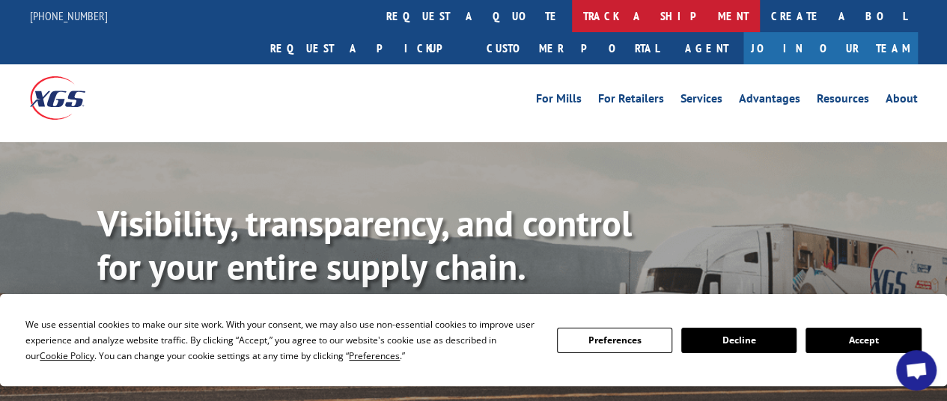 The height and width of the screenshot is (401, 947). I want to click on button: Preferences, so click(614, 340).